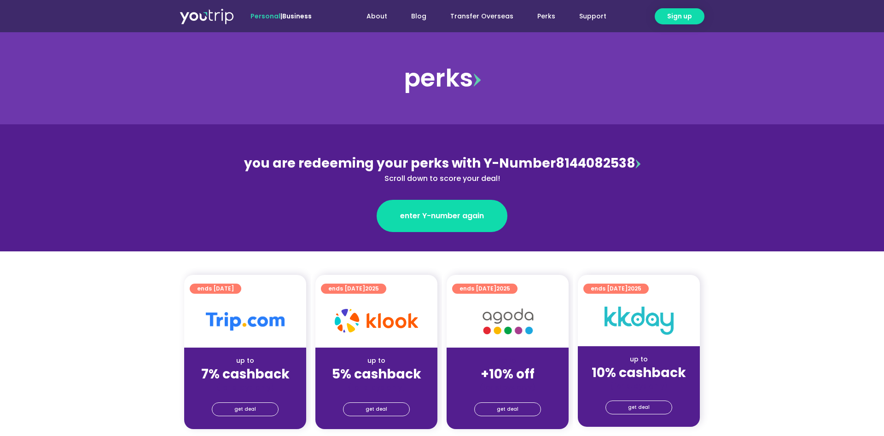 This screenshot has width=884, height=436. I want to click on span: up to, so click(507, 361).